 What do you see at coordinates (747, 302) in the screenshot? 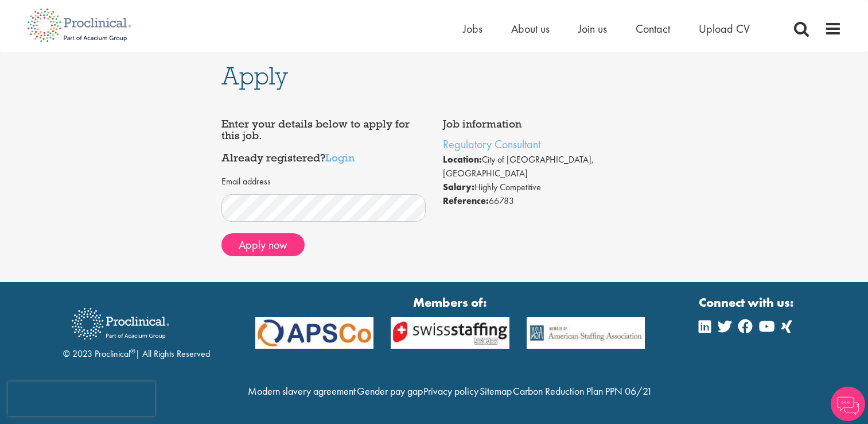
I see `strong: Connect with us:` at bounding box center [747, 302].